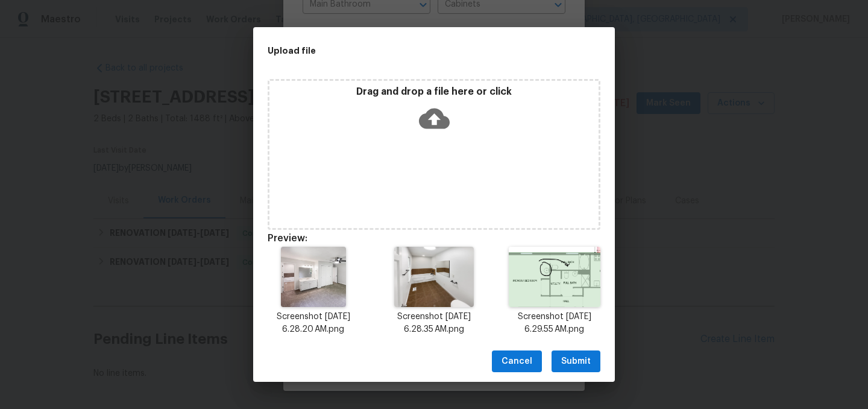  What do you see at coordinates (313, 277) in the screenshot?
I see `img: +usAqtvegDoAAAAASUVORK5CYII=` at bounding box center [313, 277].